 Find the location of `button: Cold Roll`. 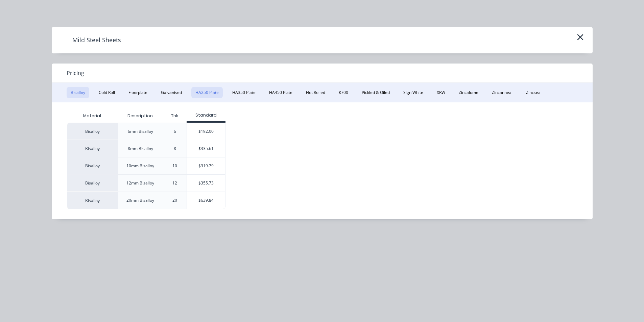

button: Cold Roll is located at coordinates (107, 93).